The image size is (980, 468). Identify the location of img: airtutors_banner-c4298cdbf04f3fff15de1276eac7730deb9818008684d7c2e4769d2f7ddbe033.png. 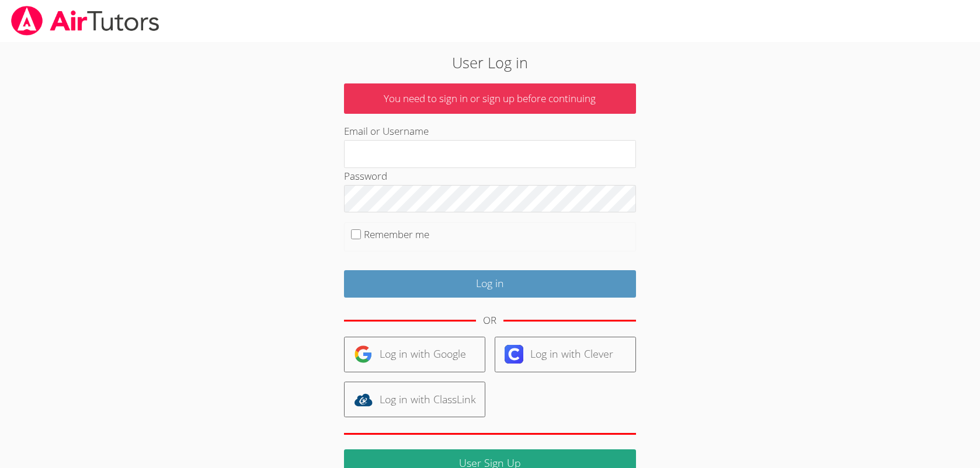
(86, 20).